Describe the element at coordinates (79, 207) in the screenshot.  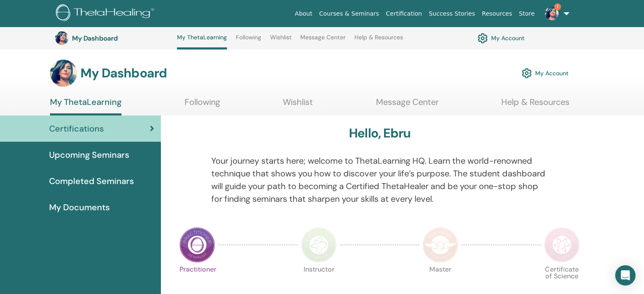
I see `span: My Documents` at that location.